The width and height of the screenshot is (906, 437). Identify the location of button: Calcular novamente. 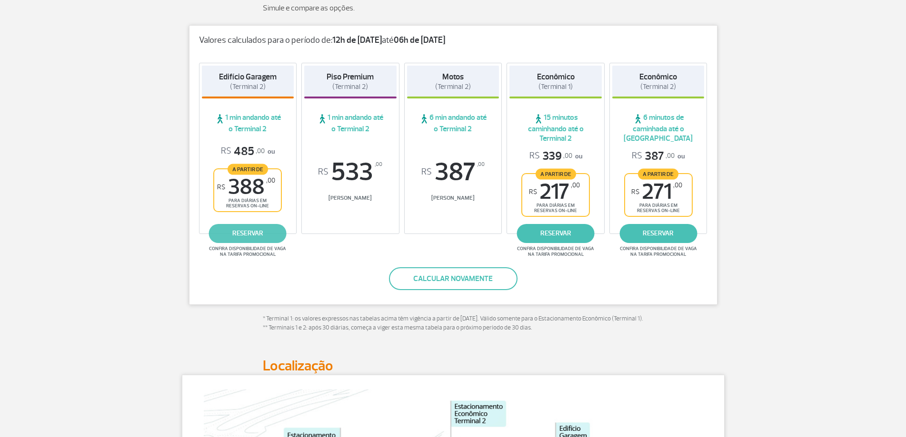
(453, 279).